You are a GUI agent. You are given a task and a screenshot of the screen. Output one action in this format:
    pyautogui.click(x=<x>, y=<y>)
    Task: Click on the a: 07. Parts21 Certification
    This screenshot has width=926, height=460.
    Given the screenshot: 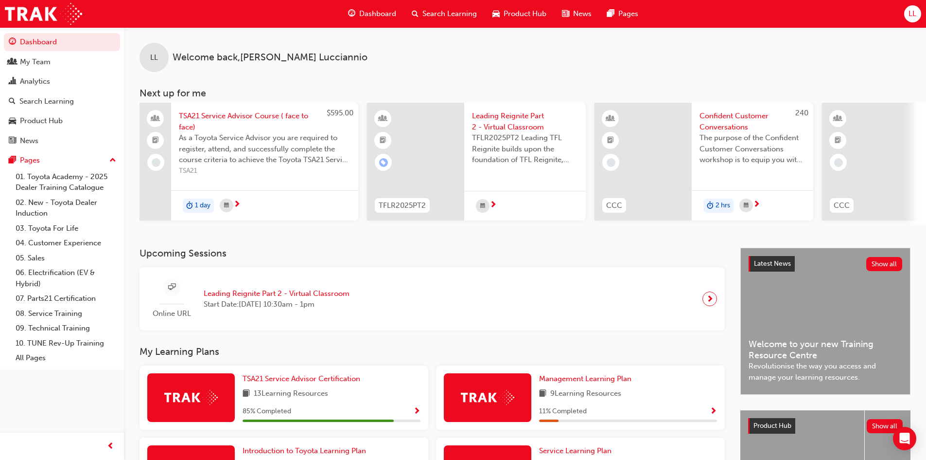 What is the action you would take?
    pyautogui.click(x=66, y=298)
    